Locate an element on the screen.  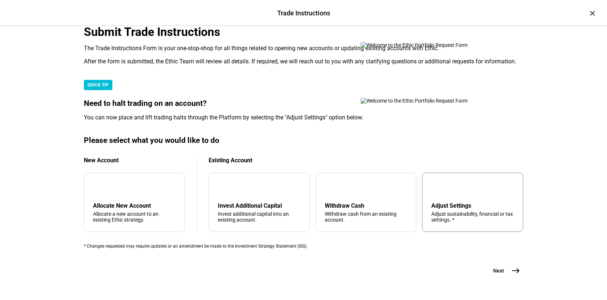
div: You can now place and lift trading halts through the Platform by selecting the "Adjust Settings" ... is located at coordinates (303, 118).